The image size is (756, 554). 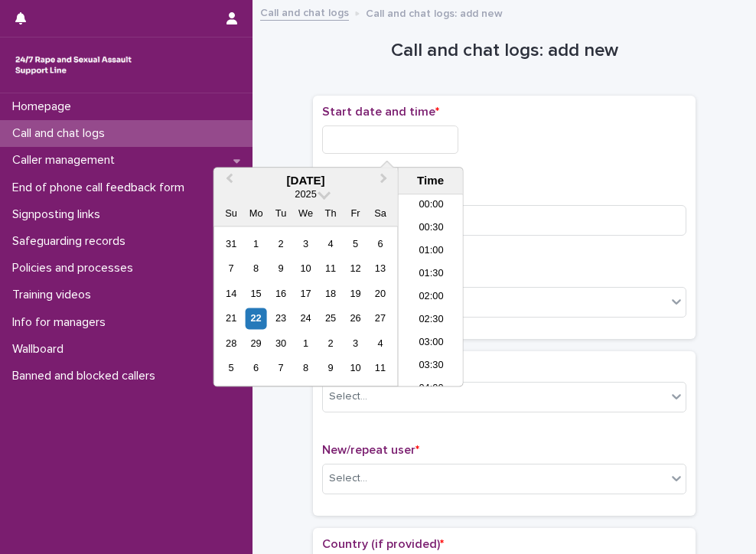 What do you see at coordinates (380, 111) in the screenshot?
I see `span: Start date and time` at bounding box center [380, 111].